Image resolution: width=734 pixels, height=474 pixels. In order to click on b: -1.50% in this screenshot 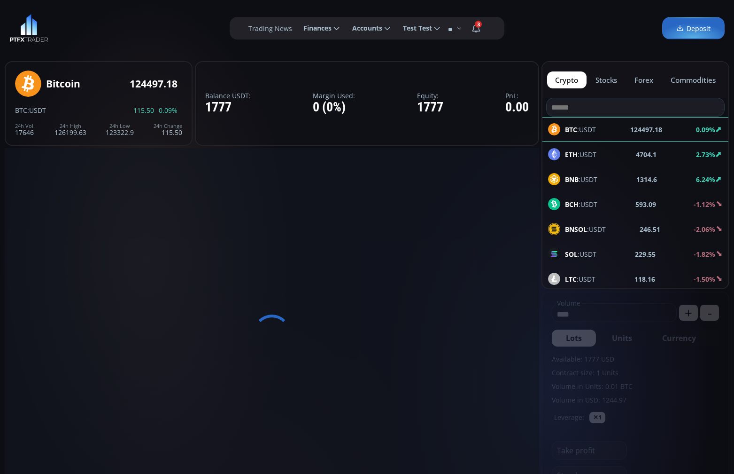, I will do `click(705, 279)`.